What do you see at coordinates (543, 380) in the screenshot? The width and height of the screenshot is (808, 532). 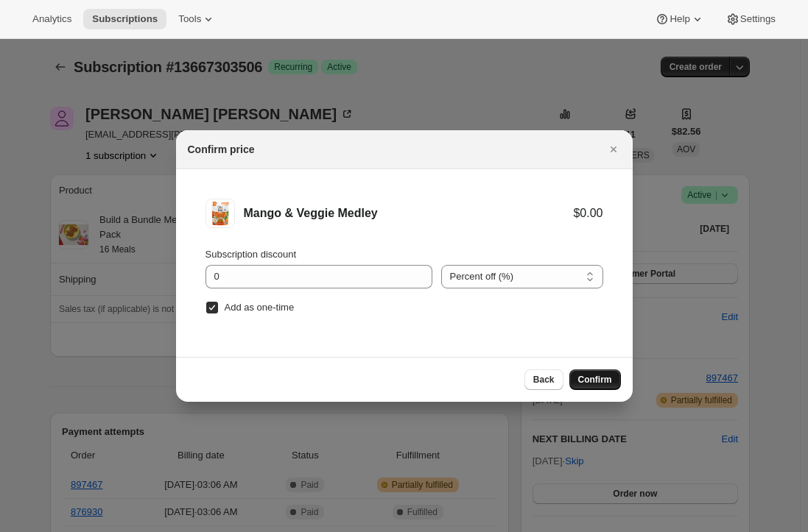 I see `span: Back` at bounding box center [543, 380].